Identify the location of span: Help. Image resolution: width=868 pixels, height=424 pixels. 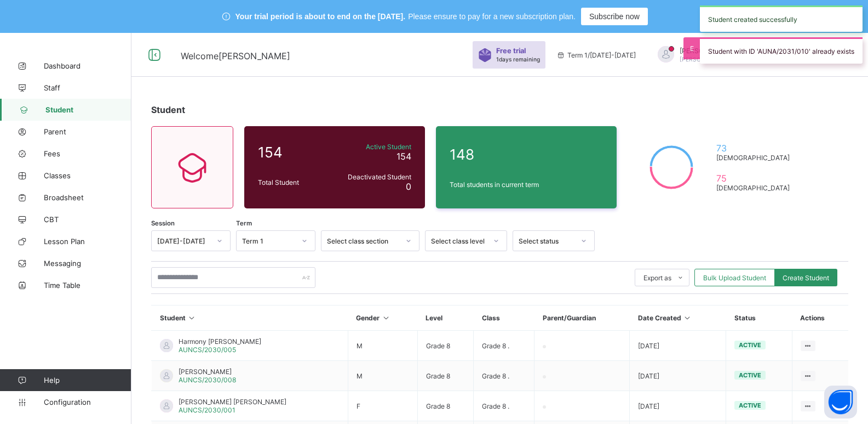
(87, 379).